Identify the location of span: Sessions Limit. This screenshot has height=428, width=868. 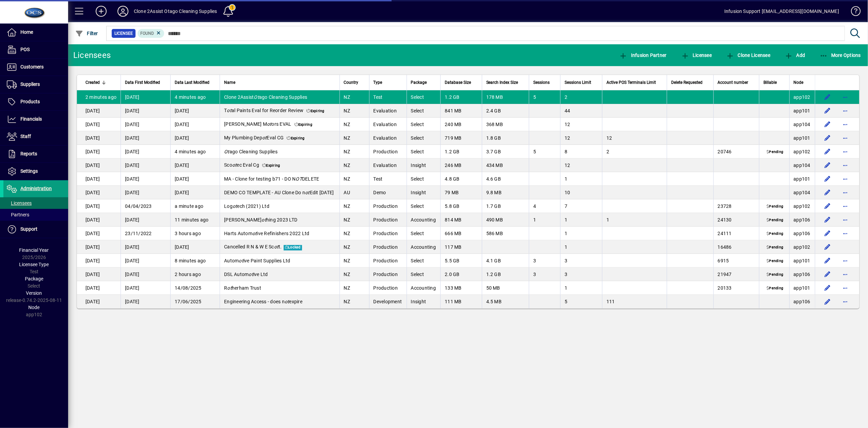
(578, 83).